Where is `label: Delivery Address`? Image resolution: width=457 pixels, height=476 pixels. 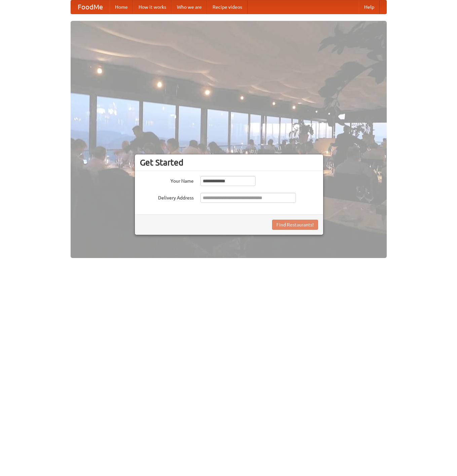 label: Delivery Address is located at coordinates (167, 197).